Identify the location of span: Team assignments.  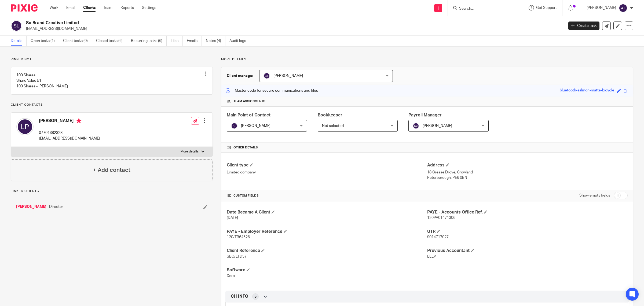
(249, 101).